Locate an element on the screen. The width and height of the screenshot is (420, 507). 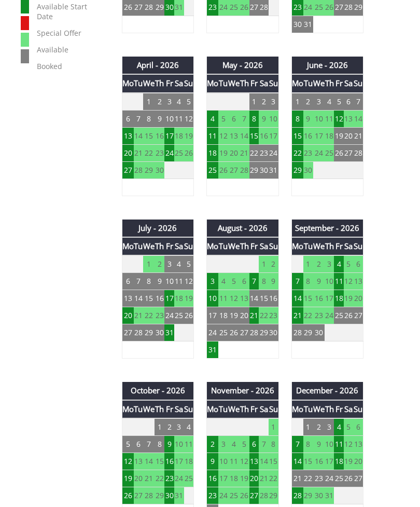
td: 24 is located at coordinates (329, 316).